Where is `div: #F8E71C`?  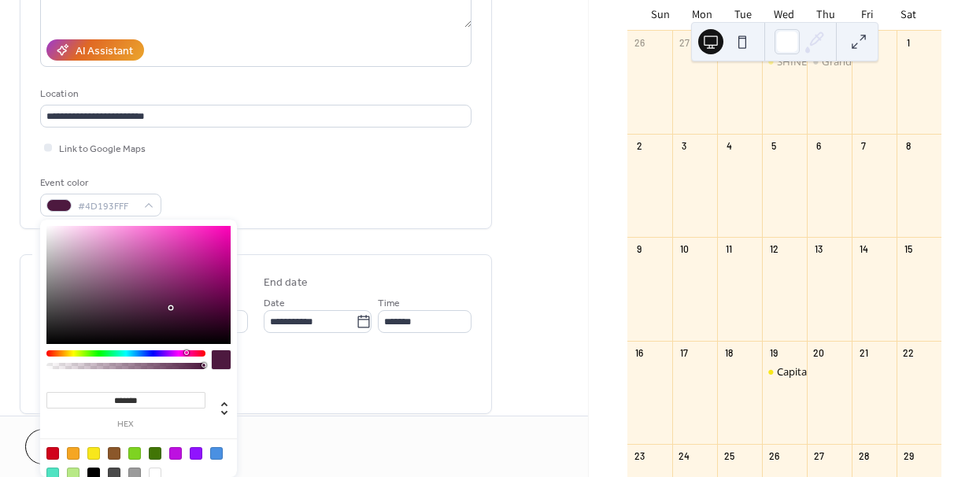 div: #F8E71C is located at coordinates (94, 453).